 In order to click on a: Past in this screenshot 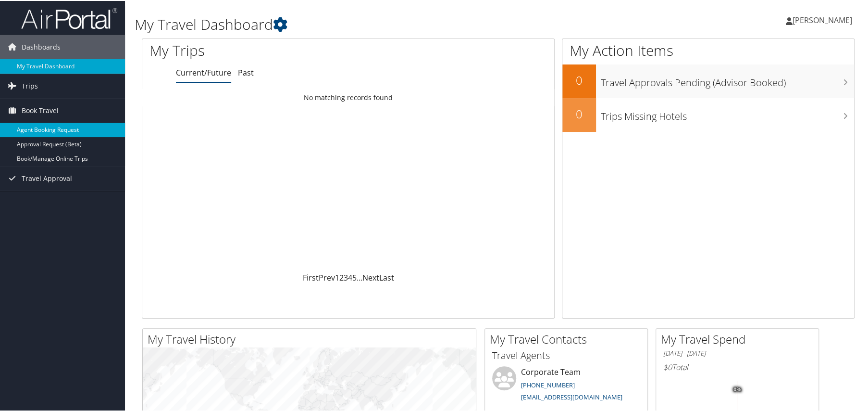, I will do `click(246, 72)`.